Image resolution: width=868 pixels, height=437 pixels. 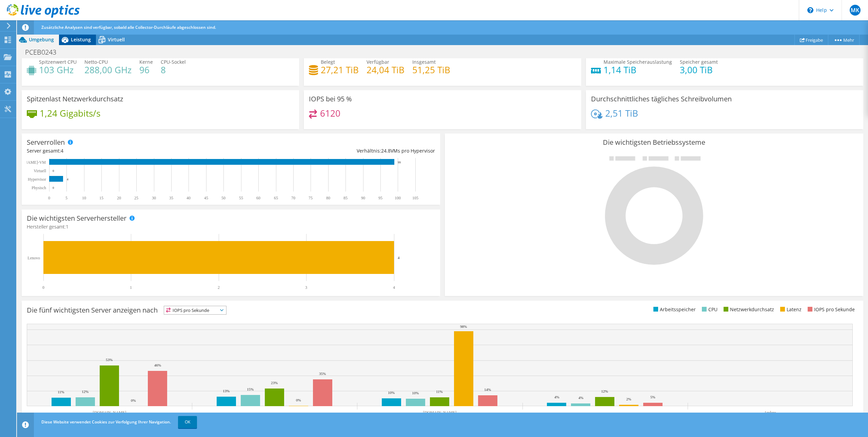 I want to click on h4: 8, so click(x=173, y=70).